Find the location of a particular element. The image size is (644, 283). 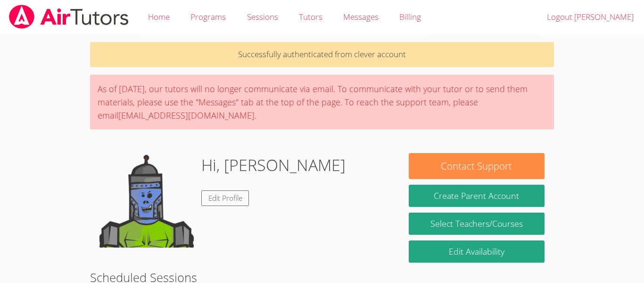

button: Contact Support is located at coordinates (477, 166).